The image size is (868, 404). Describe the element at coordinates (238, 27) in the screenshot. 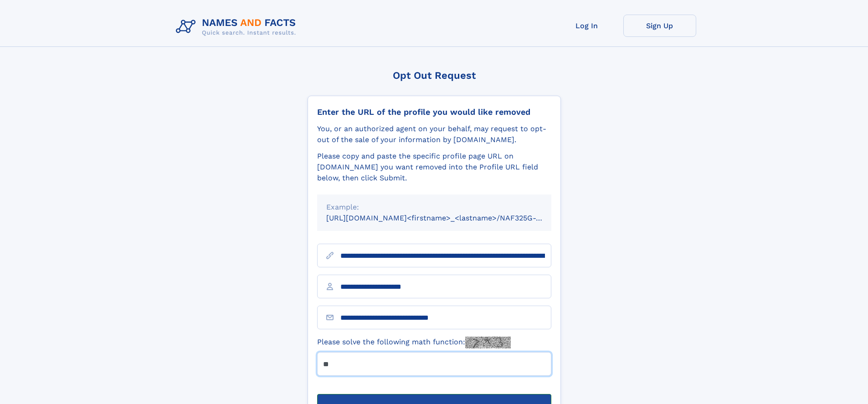

I see `img: Logo Names and Facts` at that location.